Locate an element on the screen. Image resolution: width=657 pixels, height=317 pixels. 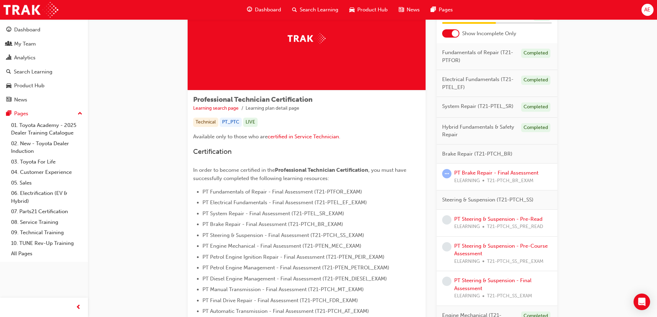
a: News is located at coordinates (44, 100).